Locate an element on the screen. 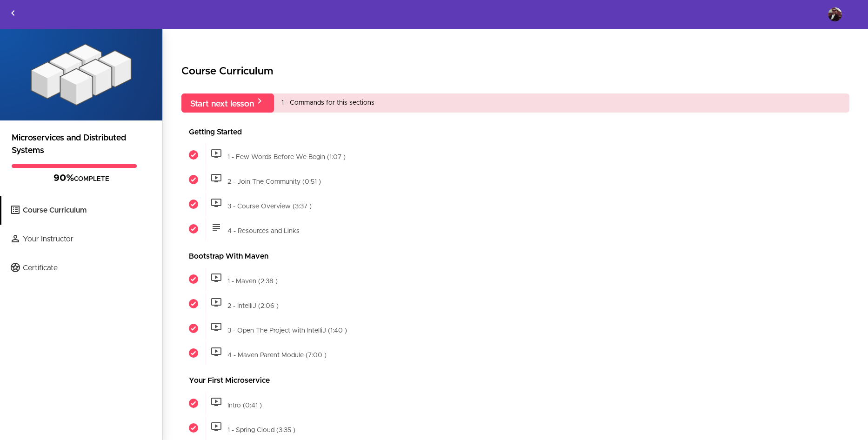 Image resolution: width=868 pixels, height=440 pixels. span: 4 - Maven Parent Module (7:00 ) is located at coordinates (277, 355).